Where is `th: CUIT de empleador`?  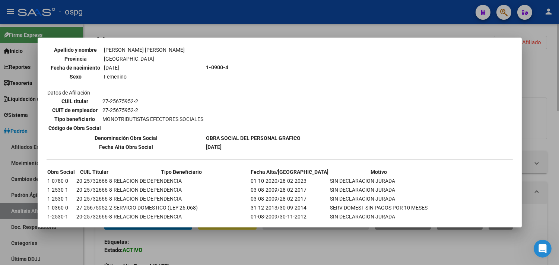 th: CUIT de empleador is located at coordinates (75, 110).